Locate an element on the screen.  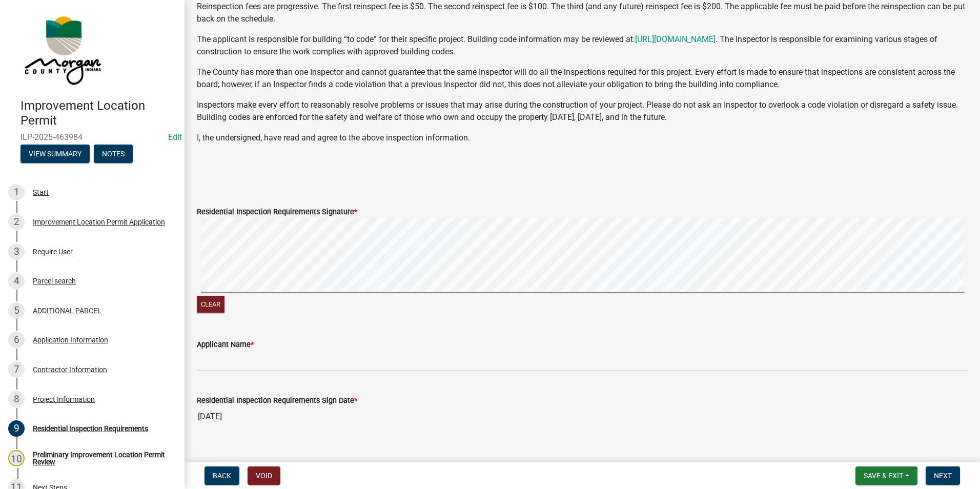
p: Inspectors make every effort to reasonably resolve problems or issues that may arise during the c... is located at coordinates (583, 111).